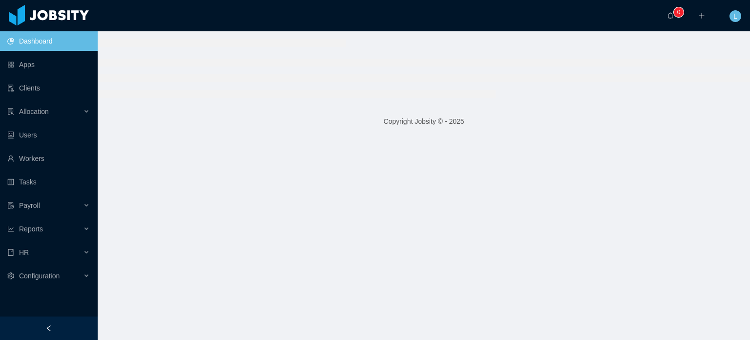 The height and width of the screenshot is (340, 750). Describe the element at coordinates (48, 182) in the screenshot. I see `a: icon: profileTasks` at that location.